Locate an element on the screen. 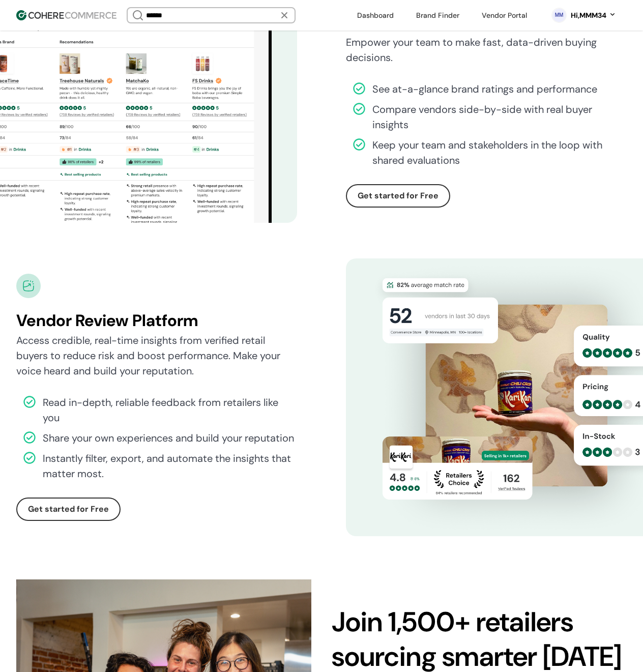 The width and height of the screenshot is (643, 672). div: Empower your team to make fast, data-driven buying decisions. is located at coordinates (486, 50).